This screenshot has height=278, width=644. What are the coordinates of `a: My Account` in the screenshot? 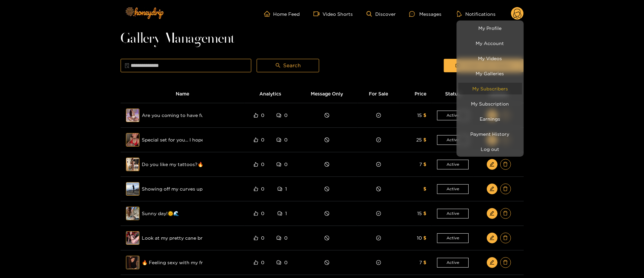 It's located at (490, 43).